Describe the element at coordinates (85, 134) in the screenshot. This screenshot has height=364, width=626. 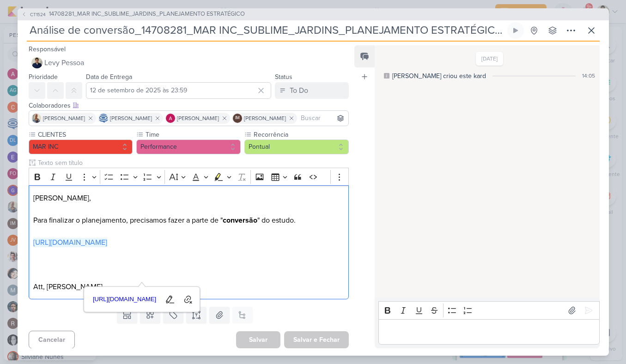
I see `label: CLIENTES` at that location.